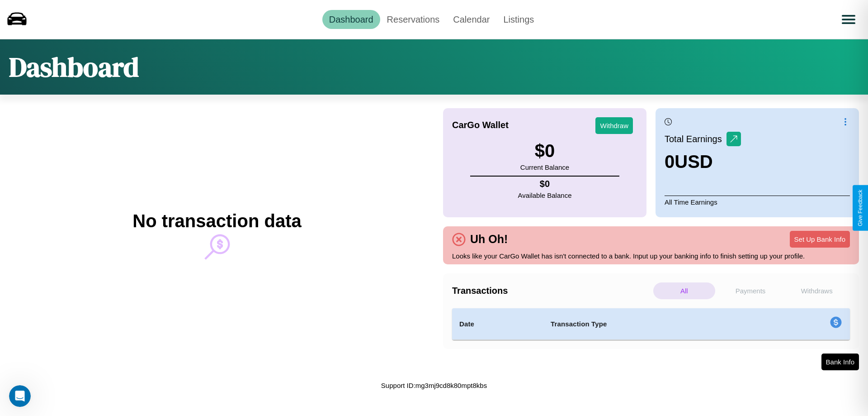 The height and width of the screenshot is (416, 868). What do you see at coordinates (816, 291) in the screenshot?
I see `p: Withdraws` at bounding box center [816, 291].